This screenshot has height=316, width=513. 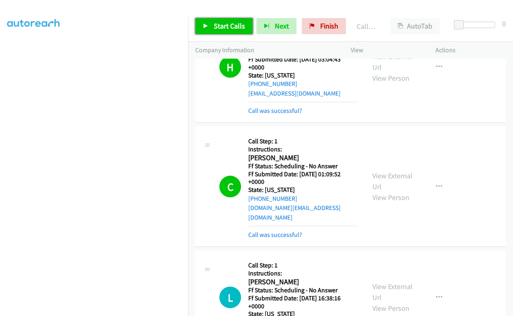 What do you see at coordinates (324, 26) in the screenshot?
I see `a: Finish` at bounding box center [324, 26].